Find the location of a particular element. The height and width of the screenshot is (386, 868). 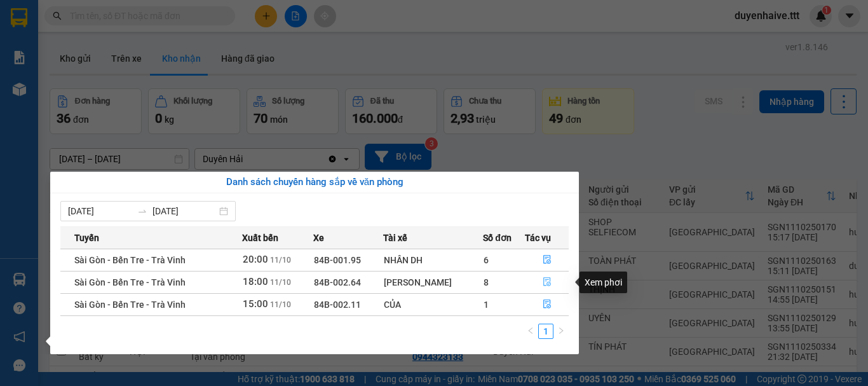

span: 6 is located at coordinates (486, 260).